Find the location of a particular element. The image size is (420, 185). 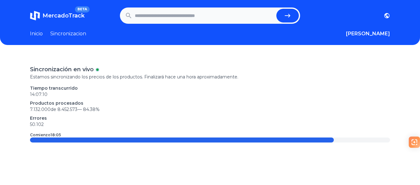

span: BETA is located at coordinates (82, 9).